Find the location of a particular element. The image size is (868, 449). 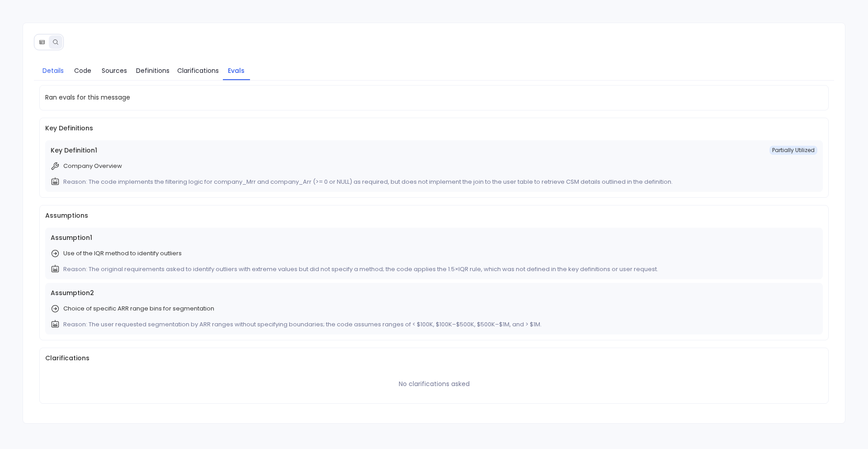

span: Key Definition 1 is located at coordinates (74, 150).